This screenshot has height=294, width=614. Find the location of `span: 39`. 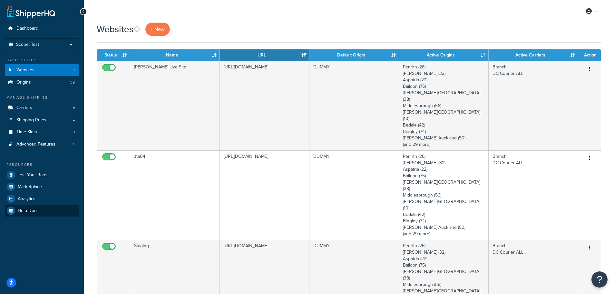

span: 39 is located at coordinates (73, 82).